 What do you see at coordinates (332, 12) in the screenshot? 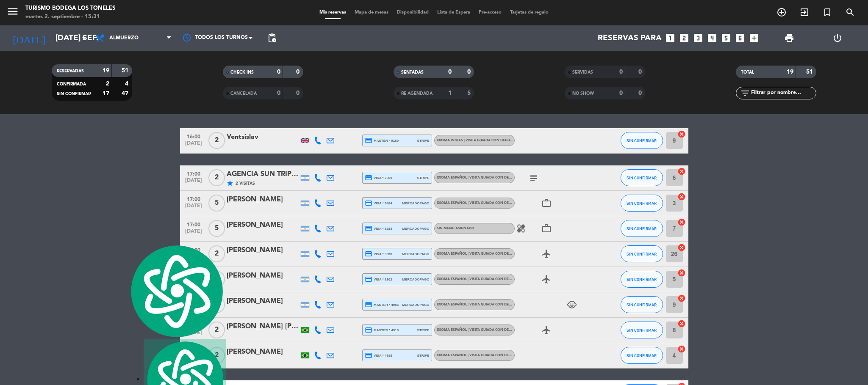
I see `span: Mis reservas` at bounding box center [332, 12].